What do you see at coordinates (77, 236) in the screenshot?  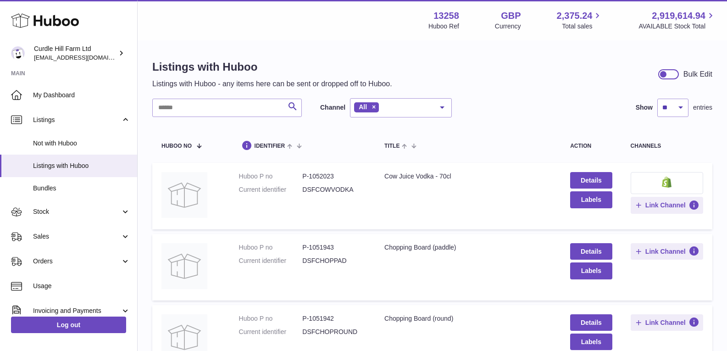 I see `span: Sales` at bounding box center [77, 236].